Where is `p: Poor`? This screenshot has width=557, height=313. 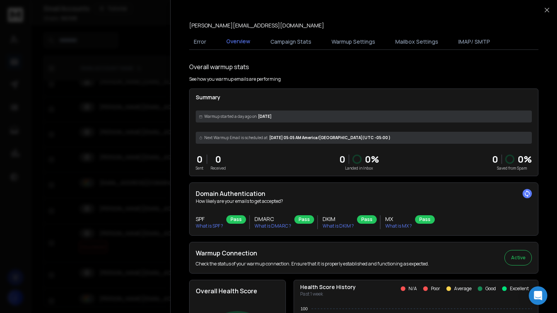
p: Poor is located at coordinates (435, 289).